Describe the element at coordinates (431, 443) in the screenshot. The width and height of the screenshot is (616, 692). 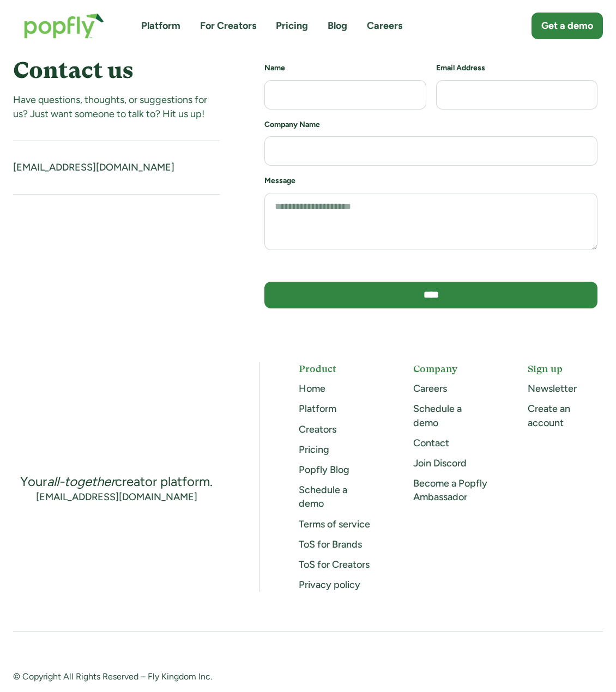
I see `a: Contact` at that location.